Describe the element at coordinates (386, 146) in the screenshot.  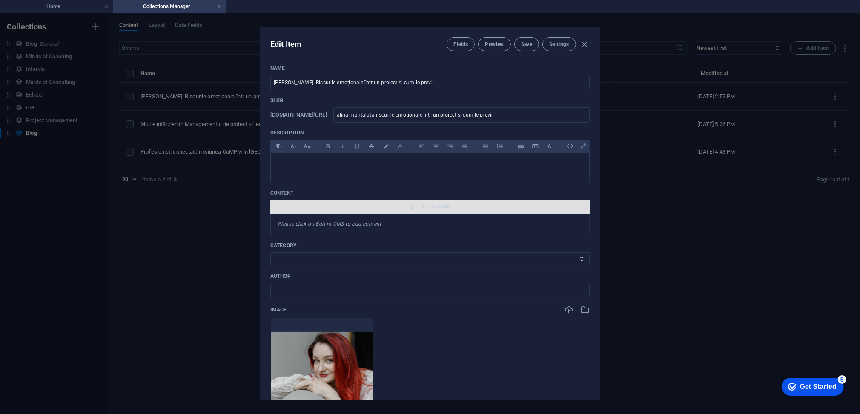
I see `button: Colors` at that location.